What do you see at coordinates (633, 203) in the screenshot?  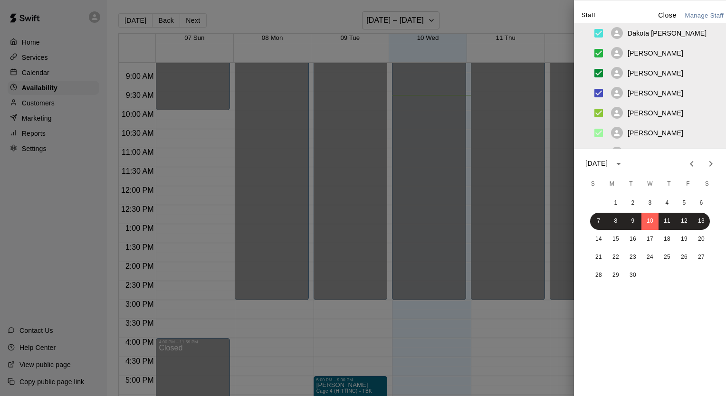 I see `button: 2` at bounding box center [633, 203].